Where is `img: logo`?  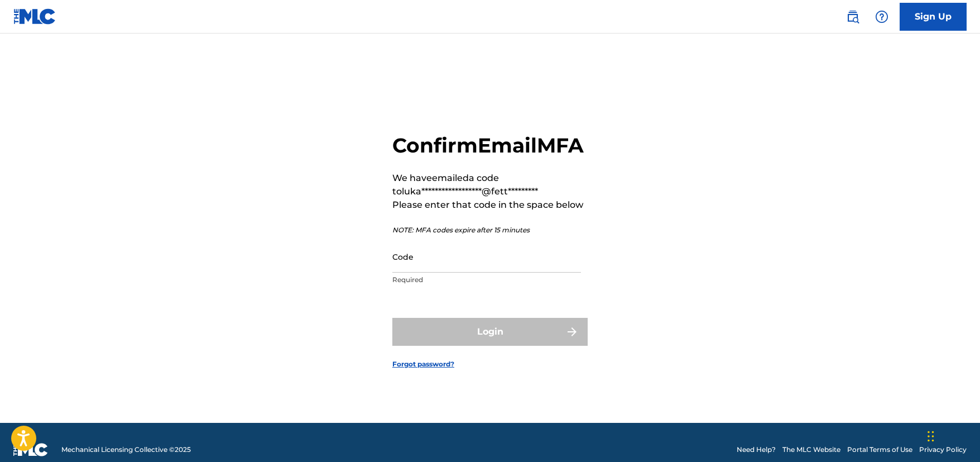 img: logo is located at coordinates (31, 450).